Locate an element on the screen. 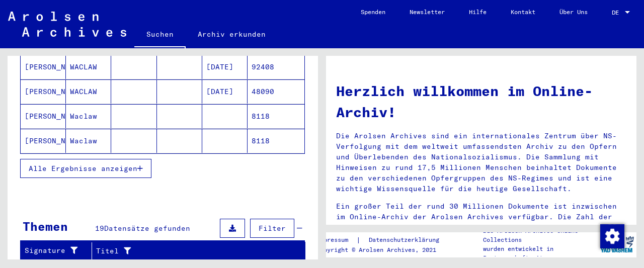 Image resolution: width=644 pixels, height=268 pixels. span: 19 is located at coordinates (100, 228).